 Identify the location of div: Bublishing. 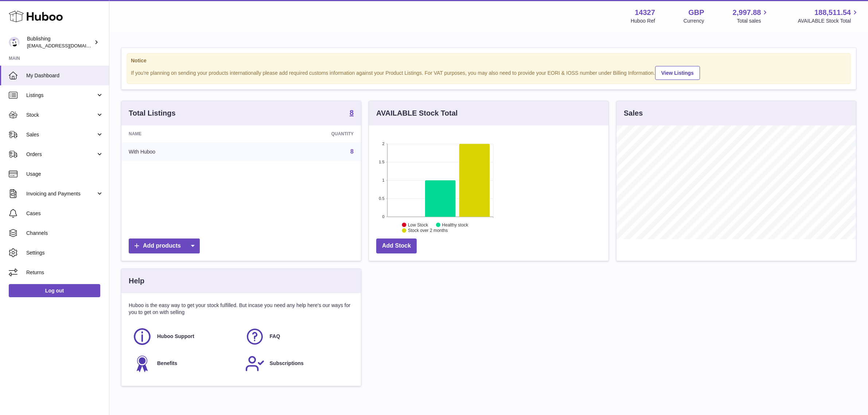
(60, 42).